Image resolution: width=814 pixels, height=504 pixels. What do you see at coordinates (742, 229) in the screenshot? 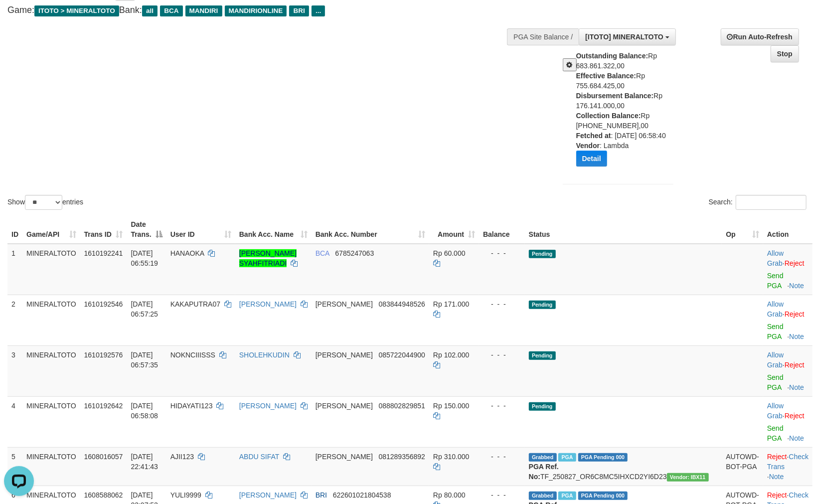
I see `th: Op: activate to sort column ascending` at bounding box center [742, 229].